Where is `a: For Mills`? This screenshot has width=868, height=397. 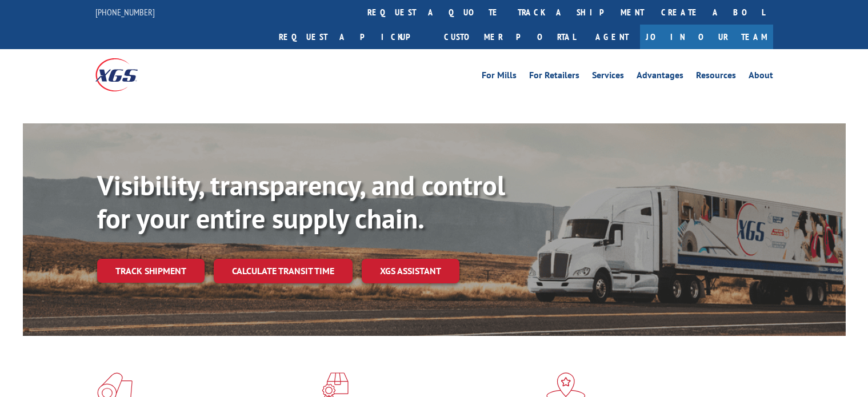
a: For Mills is located at coordinates (499, 78).